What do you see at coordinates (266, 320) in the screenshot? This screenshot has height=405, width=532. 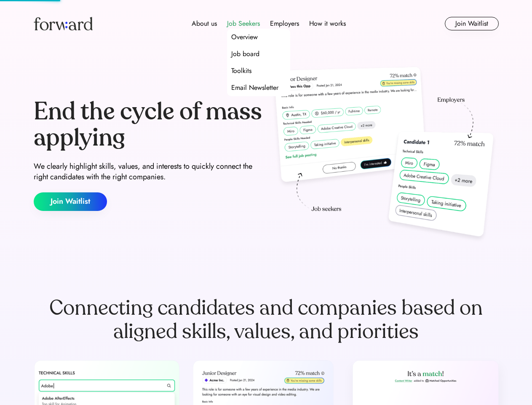 I see `div: Connecting candidates and companies based on aligned skills, values, and priorities` at bounding box center [266, 320].